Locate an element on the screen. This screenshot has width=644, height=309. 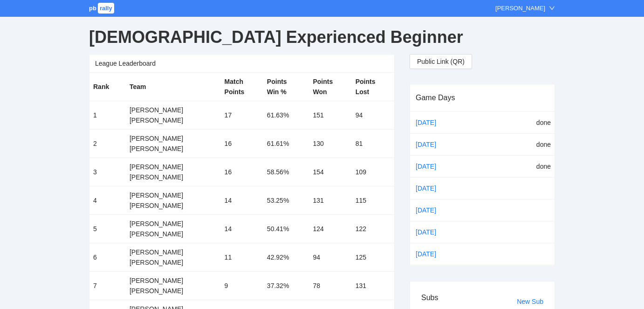
div: League Leaderboard is located at coordinates (242, 63).